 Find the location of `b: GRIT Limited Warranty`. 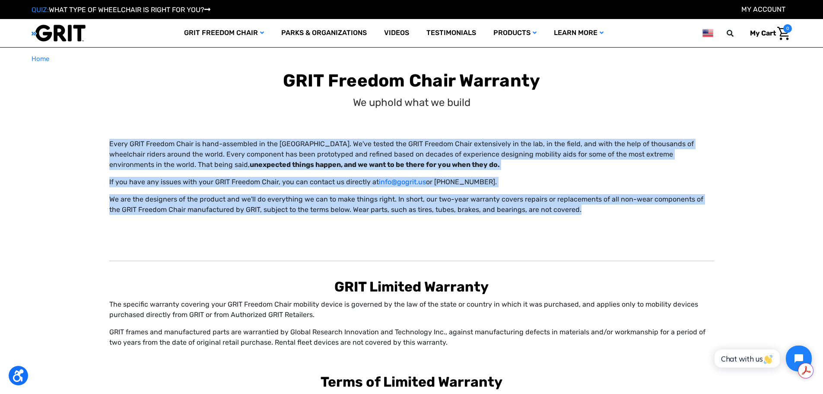

b: GRIT Limited Warranty is located at coordinates (411, 286).